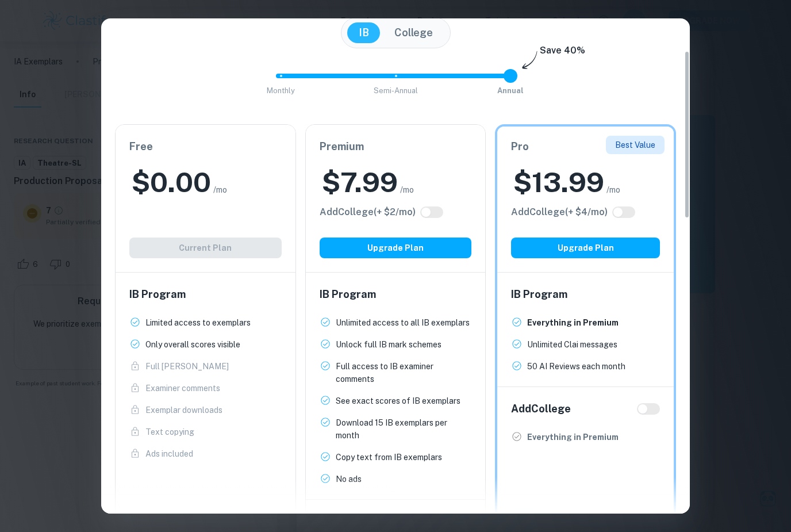 The height and width of the screenshot is (532, 791). Describe the element at coordinates (349, 479) in the screenshot. I see `p: No ads` at that location.